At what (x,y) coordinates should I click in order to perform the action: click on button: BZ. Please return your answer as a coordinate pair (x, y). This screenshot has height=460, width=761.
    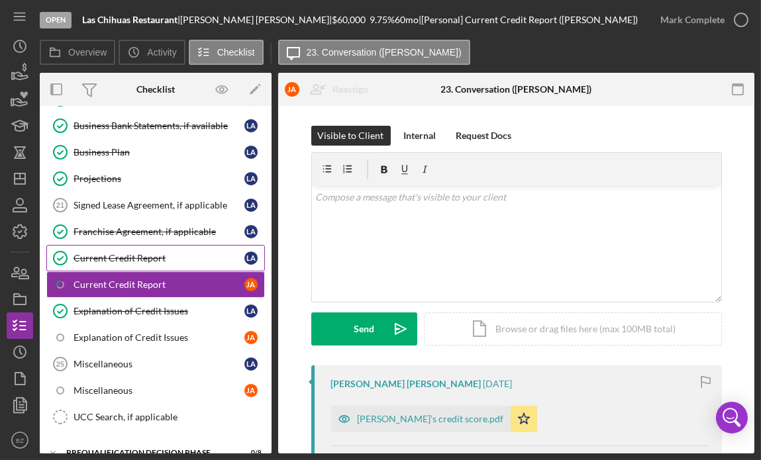
    Looking at the image, I should click on (20, 441).